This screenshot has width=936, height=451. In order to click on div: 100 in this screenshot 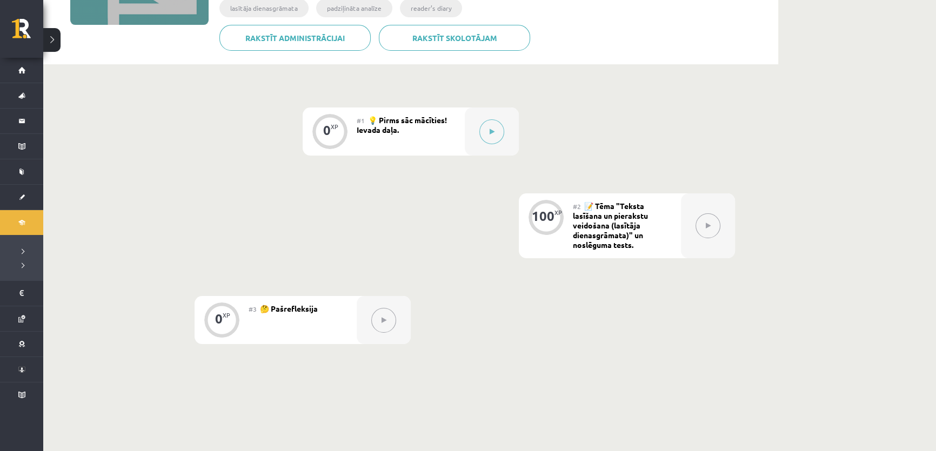, I will do `click(543, 216)`.